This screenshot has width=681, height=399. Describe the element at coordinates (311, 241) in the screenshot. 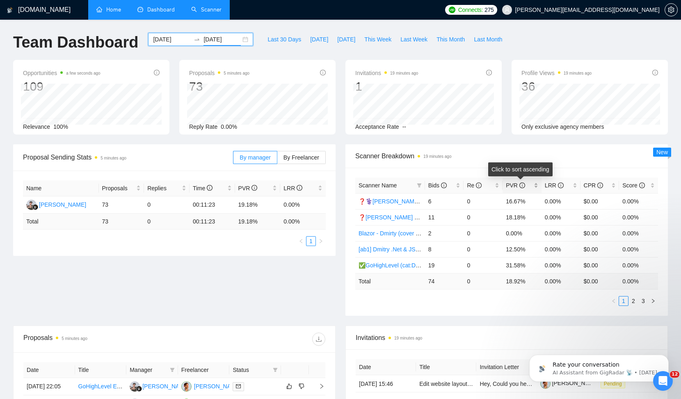

I see `li: 1` at that location.